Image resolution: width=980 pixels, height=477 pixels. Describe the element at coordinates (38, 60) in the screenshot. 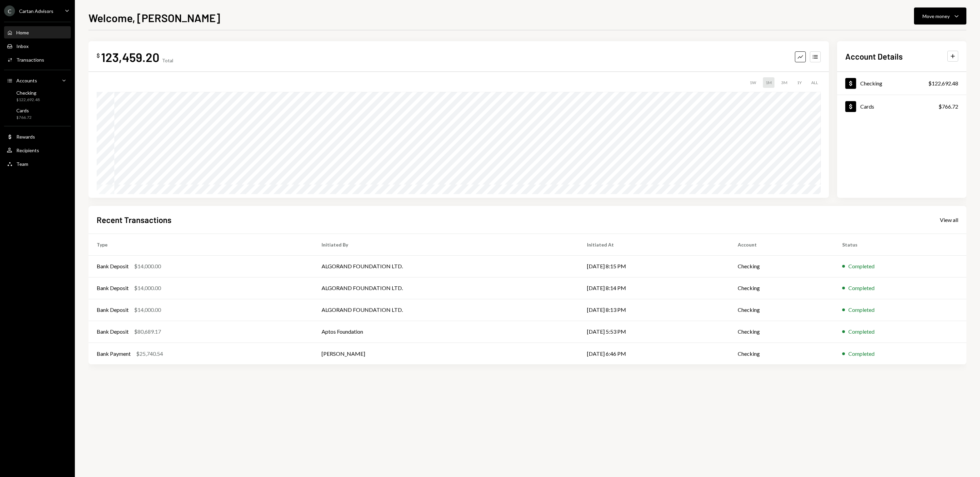

I see `a: Transactions` at that location.